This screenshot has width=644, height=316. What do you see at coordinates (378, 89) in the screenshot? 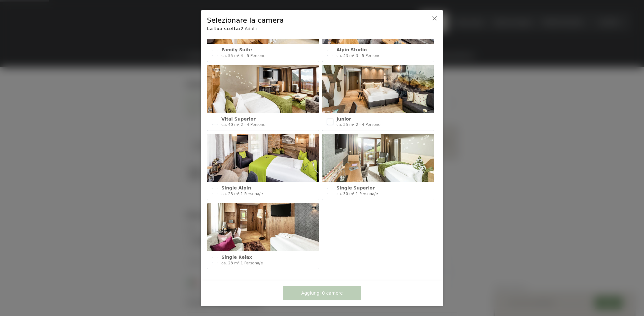
I see `img: Junior` at bounding box center [378, 89].